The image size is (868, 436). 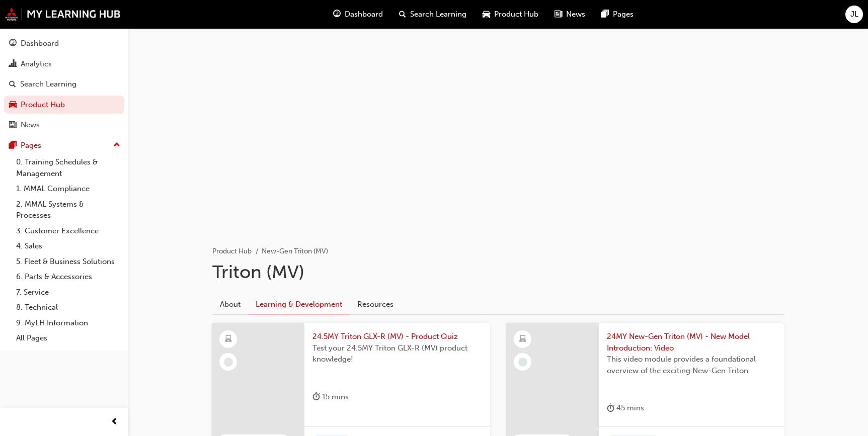 What do you see at coordinates (510, 14) in the screenshot?
I see `a: car-iconProduct Hub` at bounding box center [510, 14].